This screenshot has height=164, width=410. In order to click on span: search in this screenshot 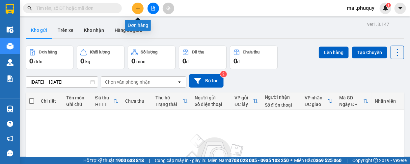, I will do `click(30, 8)`.